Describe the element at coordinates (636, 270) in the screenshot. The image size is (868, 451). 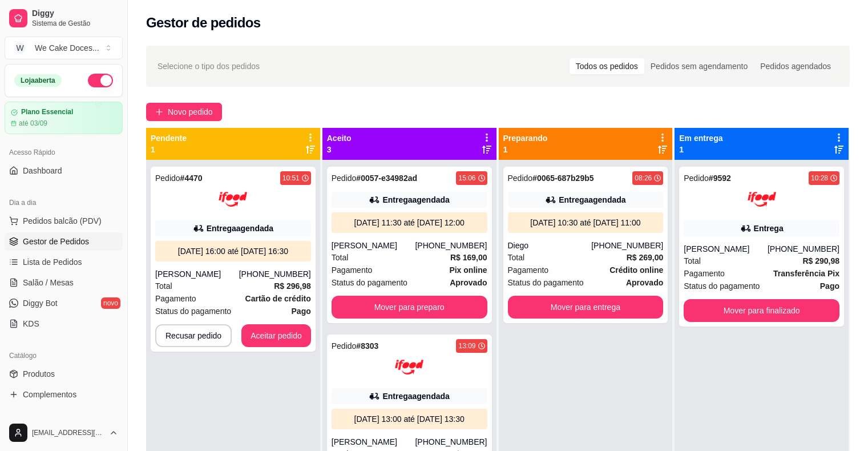
I see `strong: Crédito online` at that location.